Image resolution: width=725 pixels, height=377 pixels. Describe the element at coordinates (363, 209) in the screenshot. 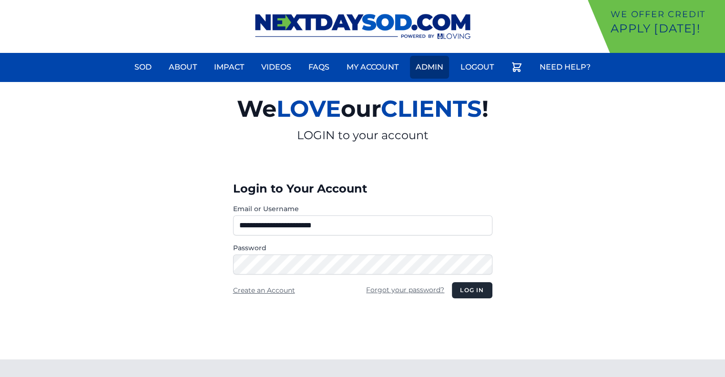

I see `label: Email or Username` at that location.